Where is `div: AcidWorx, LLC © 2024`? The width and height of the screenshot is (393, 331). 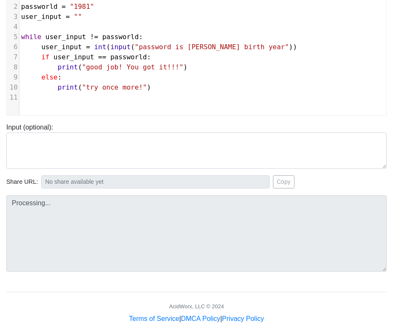 div: AcidWorx, LLC © 2024 is located at coordinates (196, 307).